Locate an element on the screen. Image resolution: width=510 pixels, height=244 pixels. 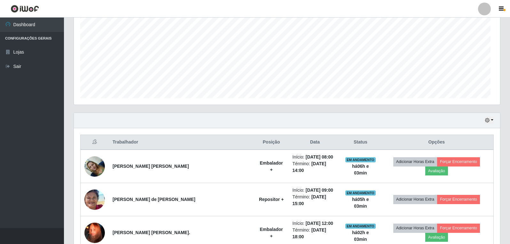
strong: Repositor + is located at coordinates (271, 200).